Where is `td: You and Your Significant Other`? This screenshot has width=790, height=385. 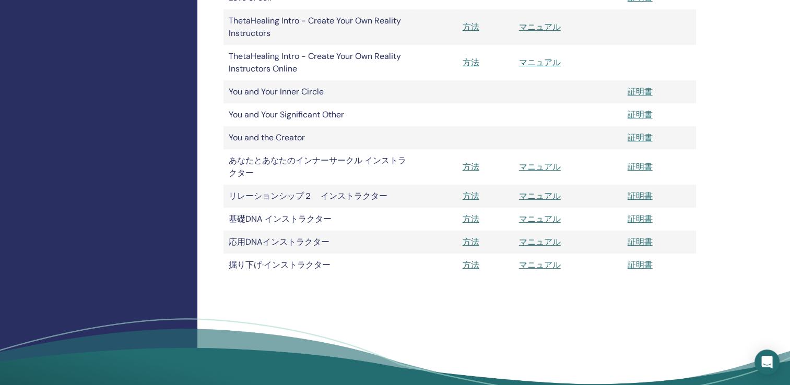
td: You and Your Significant Other is located at coordinates (317, 115).